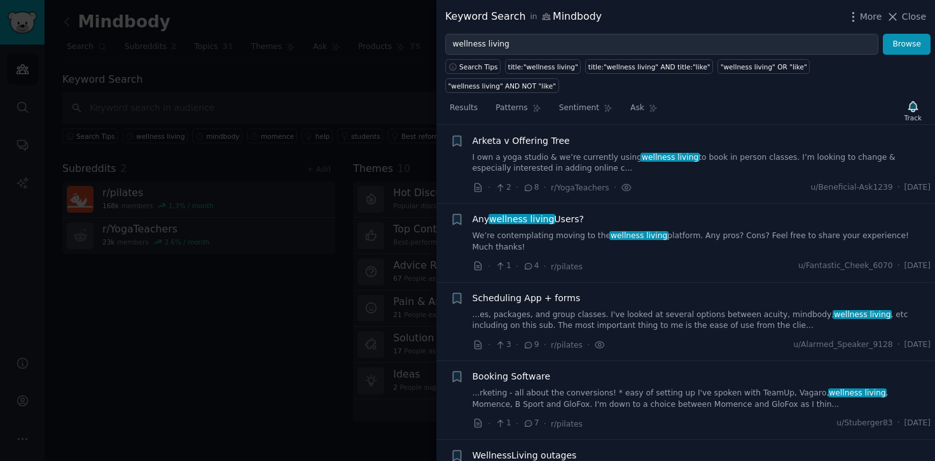  I want to click on a: Scheduling App + forms, so click(527, 298).